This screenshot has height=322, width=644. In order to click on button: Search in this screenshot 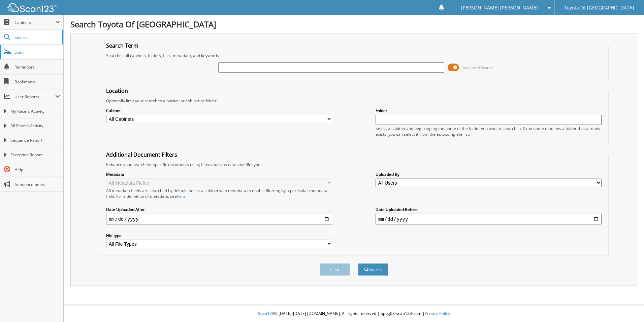, I will do `click(373, 270)`.